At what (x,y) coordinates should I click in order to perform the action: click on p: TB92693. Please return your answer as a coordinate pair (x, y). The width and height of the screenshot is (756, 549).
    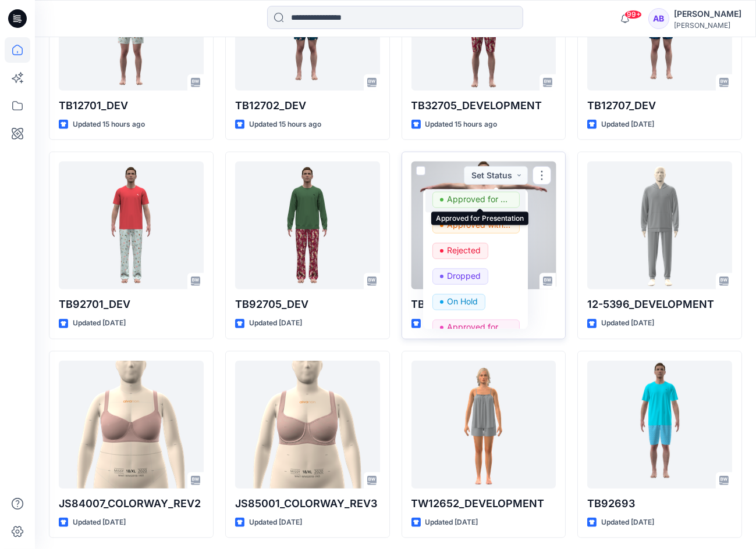
    Looking at the image, I should click on (659, 504).